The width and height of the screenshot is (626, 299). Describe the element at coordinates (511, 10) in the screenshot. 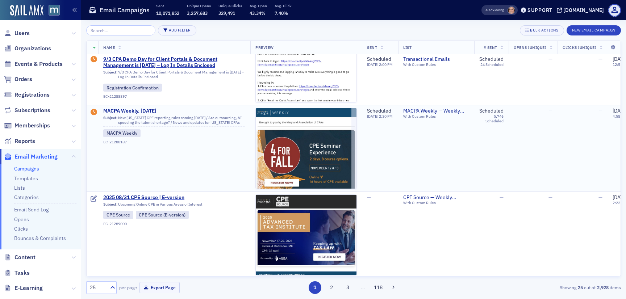

I see `span: Katie Foo` at that location.